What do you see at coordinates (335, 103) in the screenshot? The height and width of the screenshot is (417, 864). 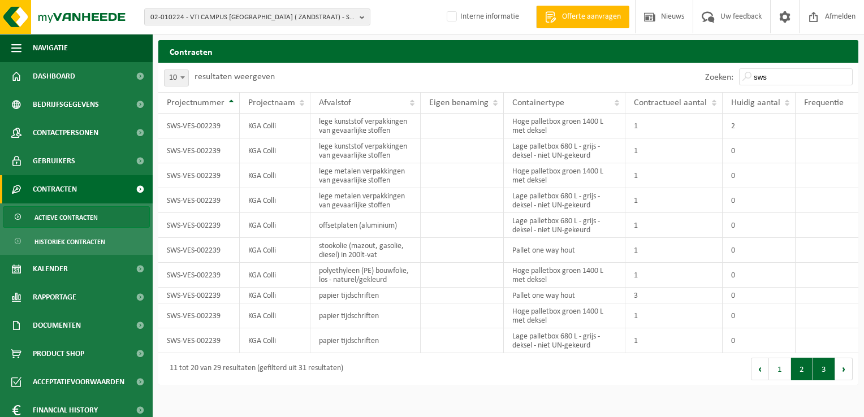 I see `span: Afvalstof` at bounding box center [335, 103].